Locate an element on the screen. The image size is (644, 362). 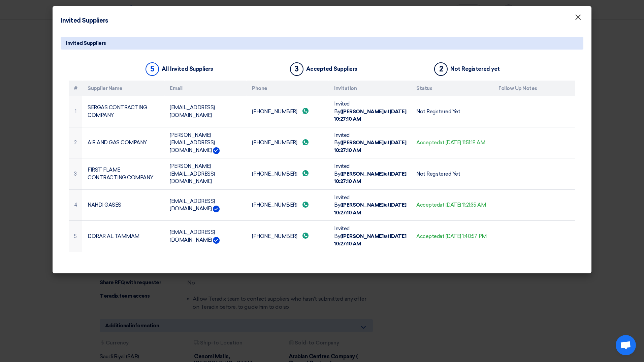
td: DORAR AL TAMMAM is located at coordinates (123, 236).